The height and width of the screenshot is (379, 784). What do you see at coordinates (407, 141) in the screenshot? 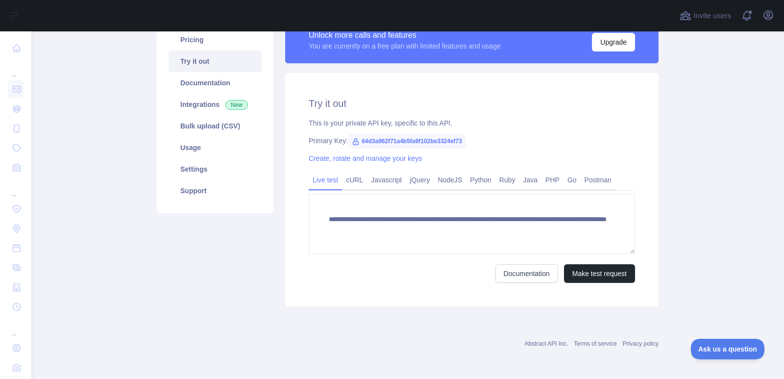
I see `span: 64d3a962f71a4b5fa9f102be3324ef73` at bounding box center [407, 141].